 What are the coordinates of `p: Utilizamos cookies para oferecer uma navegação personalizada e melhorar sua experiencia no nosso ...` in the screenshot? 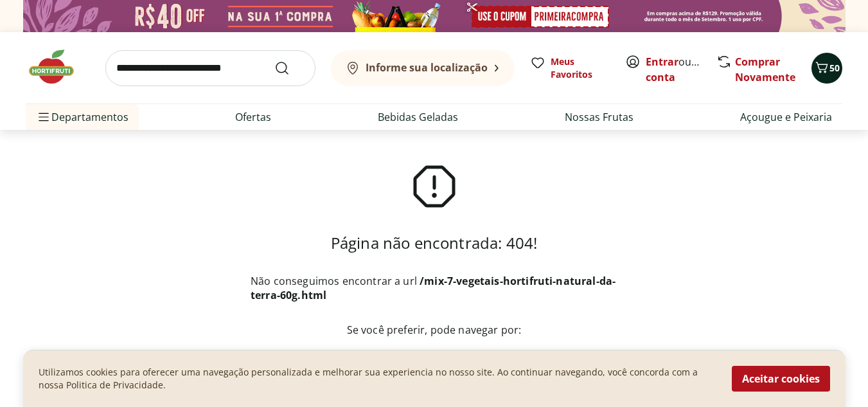 It's located at (377, 379).